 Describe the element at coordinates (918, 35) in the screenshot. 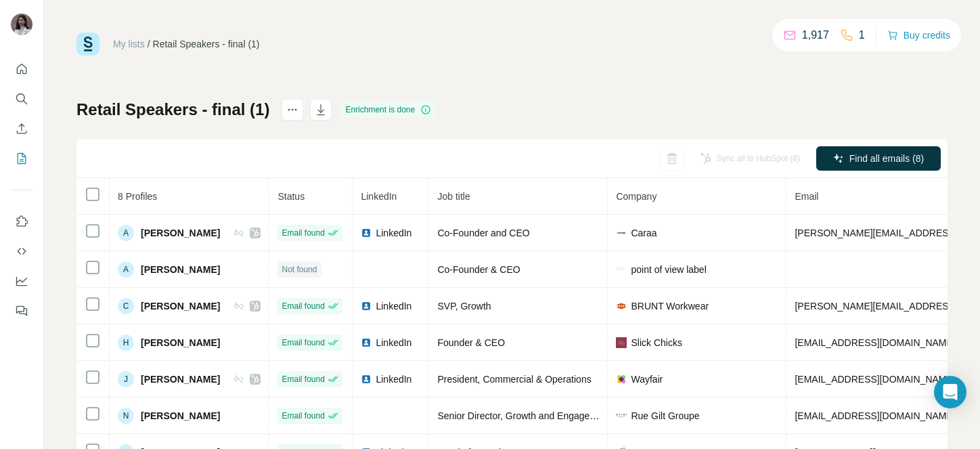

I see `button: Buy credits` at that location.